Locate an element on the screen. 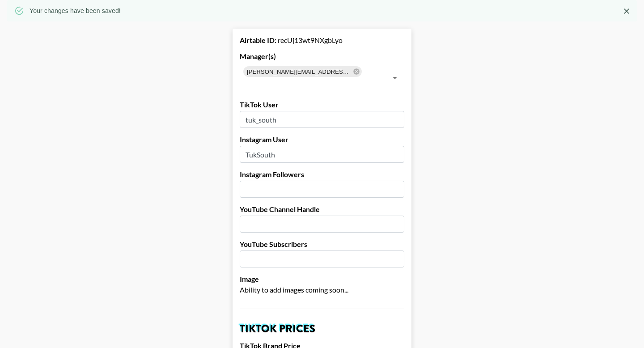  button: Open is located at coordinates (395, 78).